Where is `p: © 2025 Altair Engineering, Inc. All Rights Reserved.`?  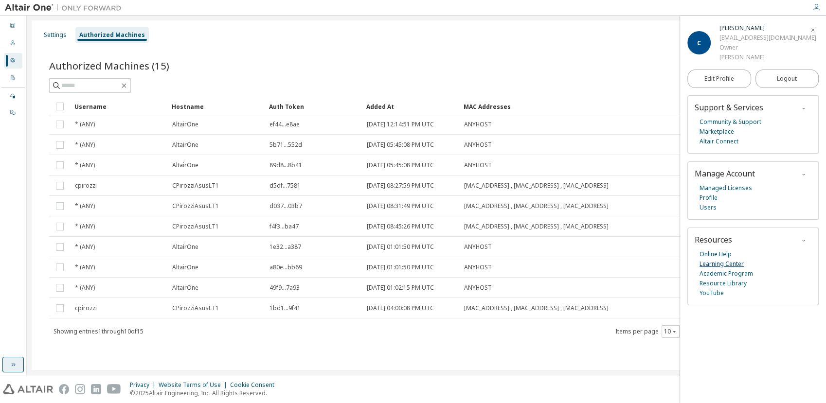 p: © 2025 Altair Engineering, Inc. All Rights Reserved. is located at coordinates (205, 393).